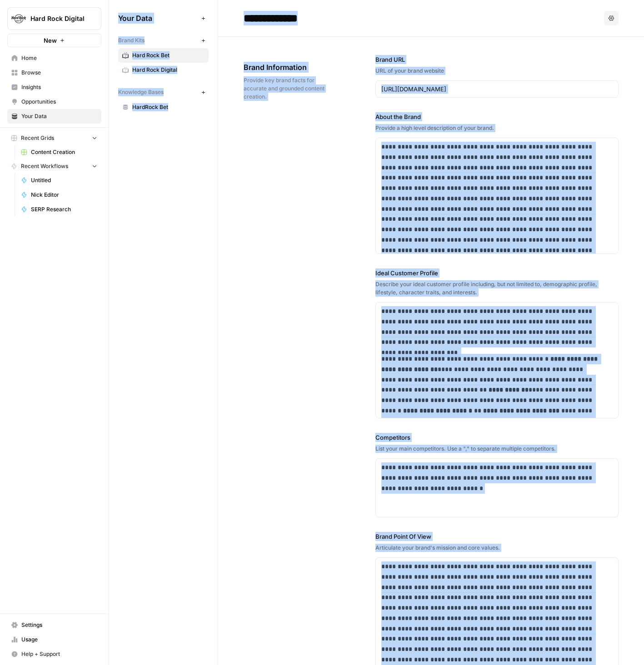  What do you see at coordinates (497, 117) in the screenshot?
I see `label: About the Brand` at bounding box center [497, 117].